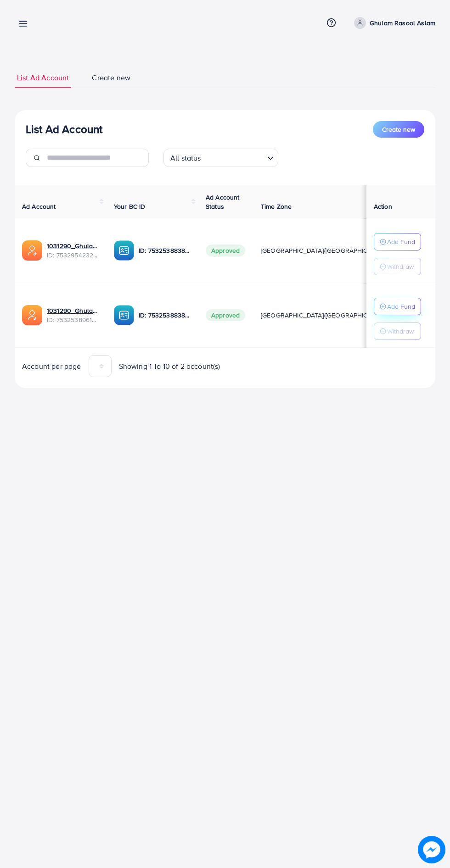 The width and height of the screenshot is (450, 868). What do you see at coordinates (73, 246) in the screenshot?
I see `a: 1031290_Ghulam Rasool Aslam 2_1753902599199` at bounding box center [73, 246].